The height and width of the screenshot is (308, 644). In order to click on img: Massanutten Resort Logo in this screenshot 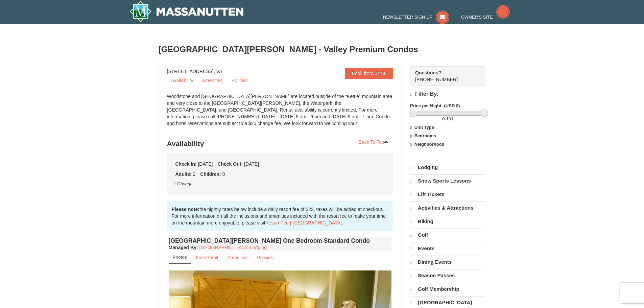, I will do `click(186, 11)`.